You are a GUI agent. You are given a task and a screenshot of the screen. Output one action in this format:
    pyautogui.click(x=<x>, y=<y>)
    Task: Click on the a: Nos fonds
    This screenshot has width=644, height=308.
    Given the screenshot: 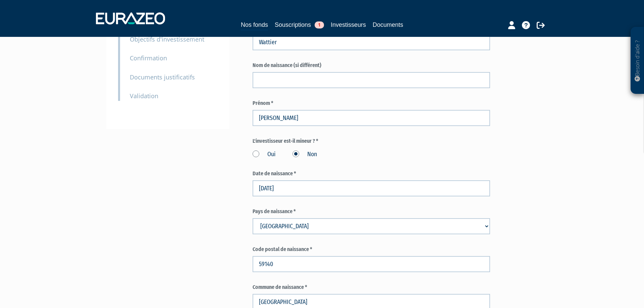 What is the action you would take?
    pyautogui.click(x=254, y=25)
    